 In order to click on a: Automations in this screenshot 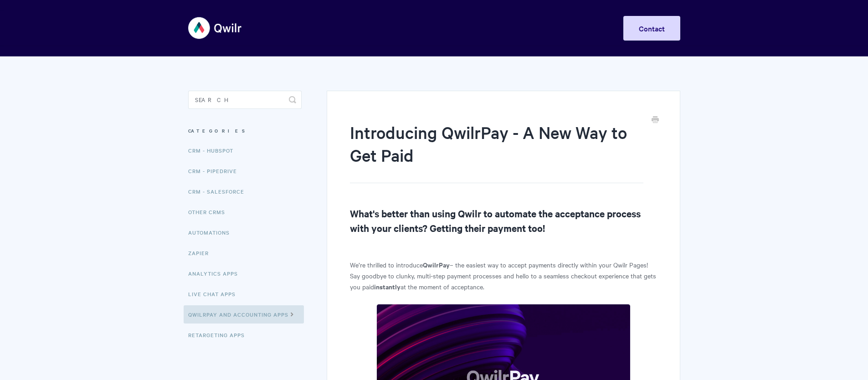, I will do `click(212, 232)`.